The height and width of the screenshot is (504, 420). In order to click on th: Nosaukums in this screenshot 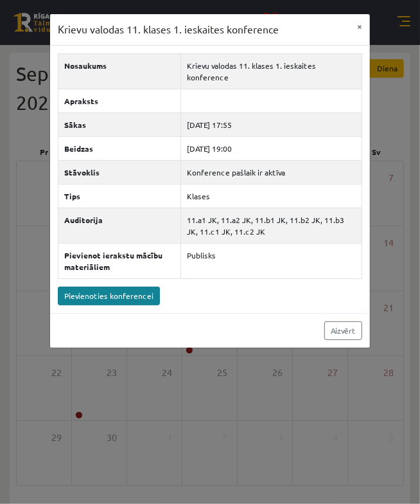, I will do `click(120, 71)`.